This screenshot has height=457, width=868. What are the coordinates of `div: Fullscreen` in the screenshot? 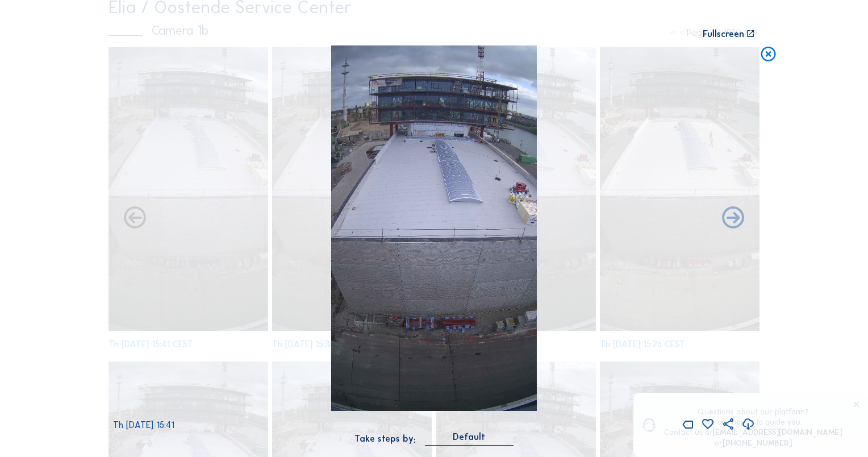 It's located at (723, 34).